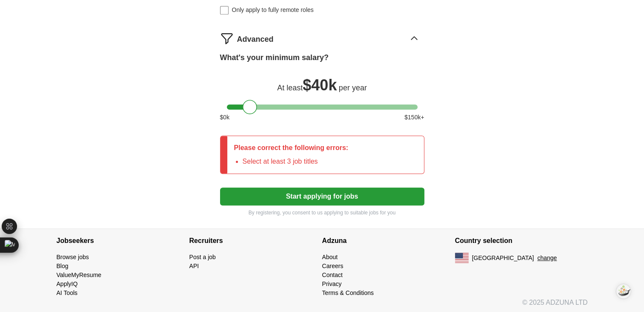  I want to click on span: Only apply to fully remote roles, so click(273, 10).